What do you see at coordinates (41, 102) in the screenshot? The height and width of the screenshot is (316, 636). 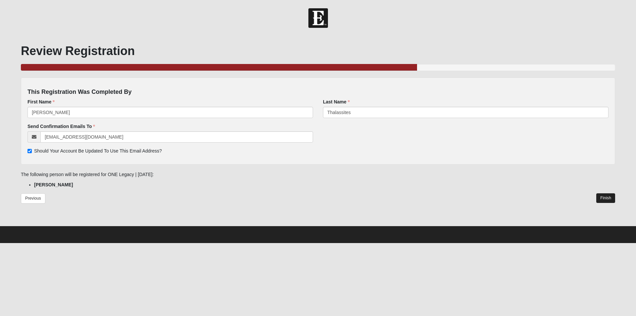 I see `label: First Name` at bounding box center [41, 102].